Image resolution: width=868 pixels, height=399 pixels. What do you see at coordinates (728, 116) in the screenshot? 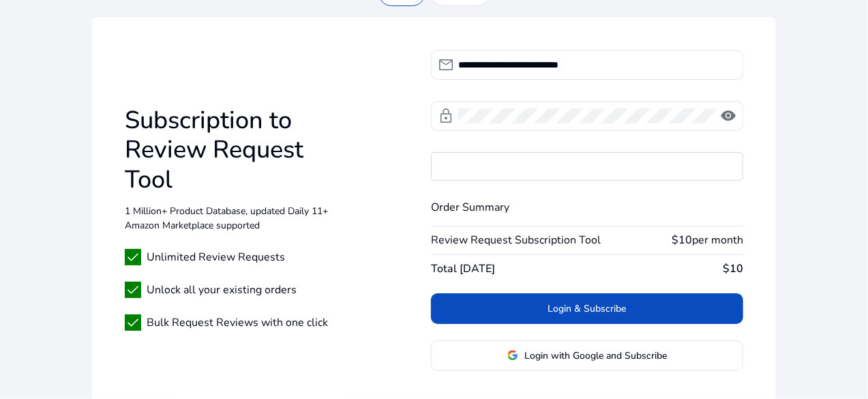
I see `span: visibility` at bounding box center [728, 116].